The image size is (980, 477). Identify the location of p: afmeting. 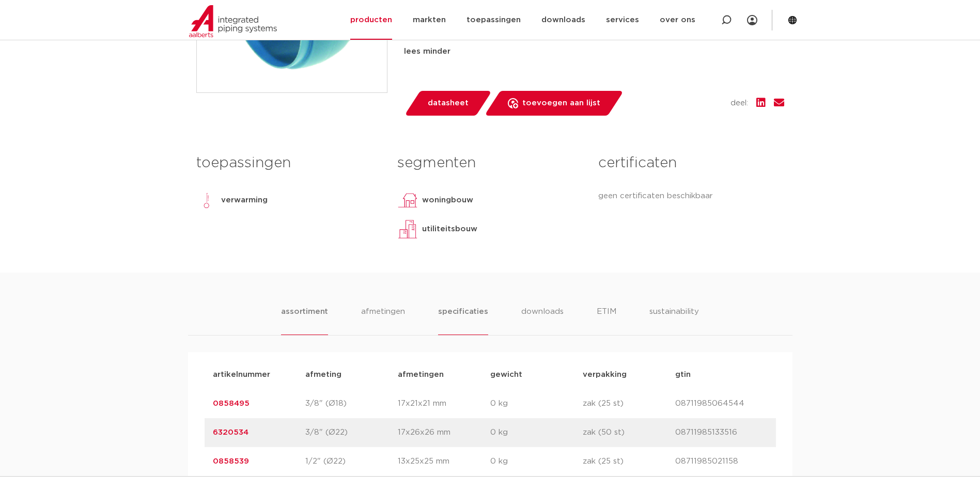
(351, 374).